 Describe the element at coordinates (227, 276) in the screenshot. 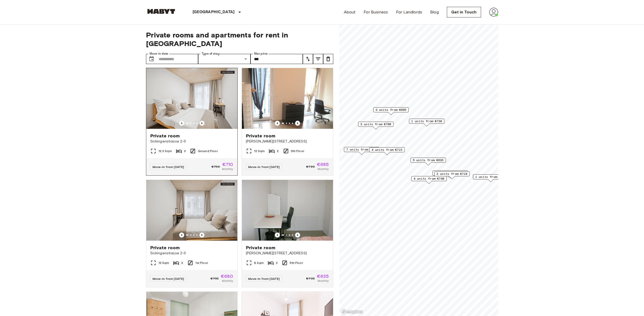

I see `span: €680` at that location.